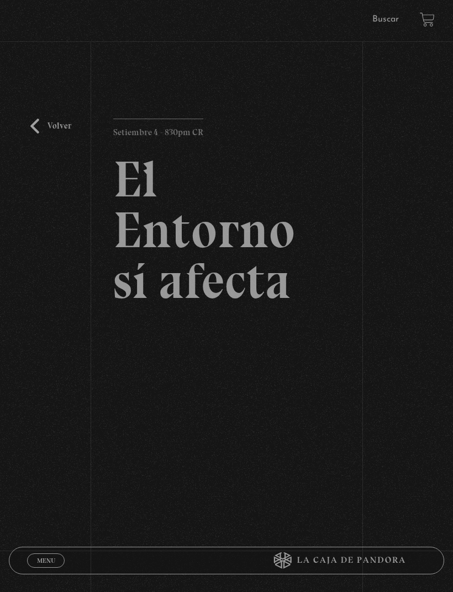 This screenshot has width=453, height=592. I want to click on span: Menu, so click(46, 561).